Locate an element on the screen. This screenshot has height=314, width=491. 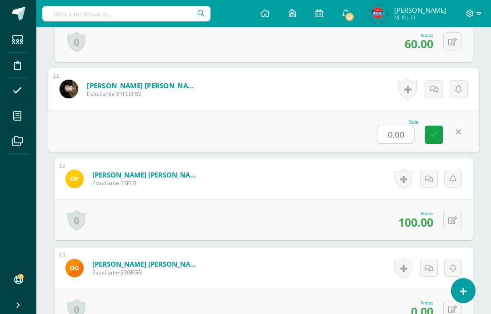
span: 52 is located at coordinates (350, 17).